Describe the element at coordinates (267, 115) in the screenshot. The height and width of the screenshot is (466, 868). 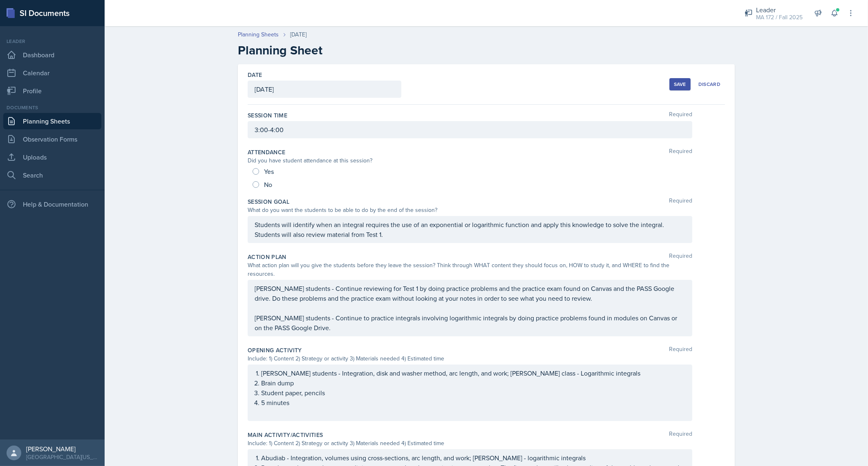
I see `label: Session Time` at that location.